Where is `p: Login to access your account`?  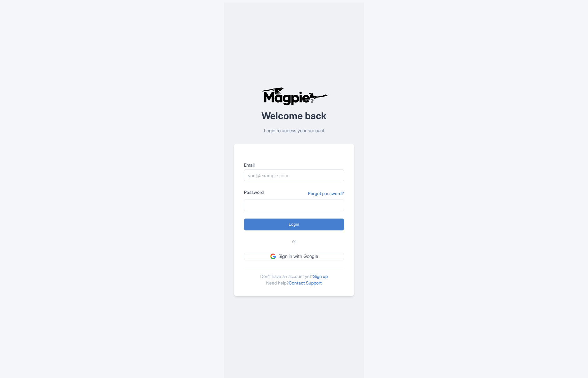
p: Login to access your account is located at coordinates (294, 131).